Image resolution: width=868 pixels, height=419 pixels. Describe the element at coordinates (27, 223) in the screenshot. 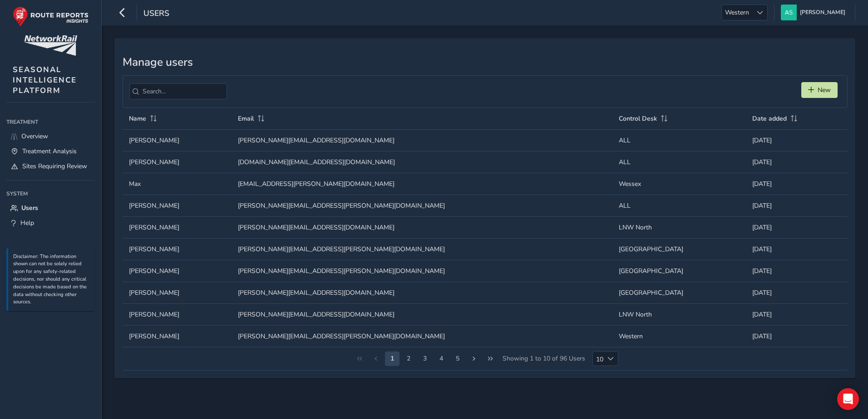

I see `span: Help` at that location.